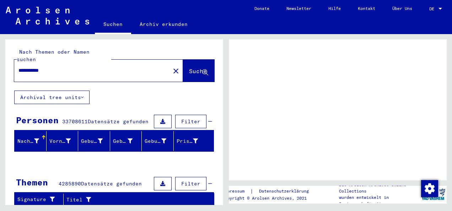  Describe the element at coordinates (31, 141) in the screenshot. I see `mat-header-cell: Nachname` at that location.